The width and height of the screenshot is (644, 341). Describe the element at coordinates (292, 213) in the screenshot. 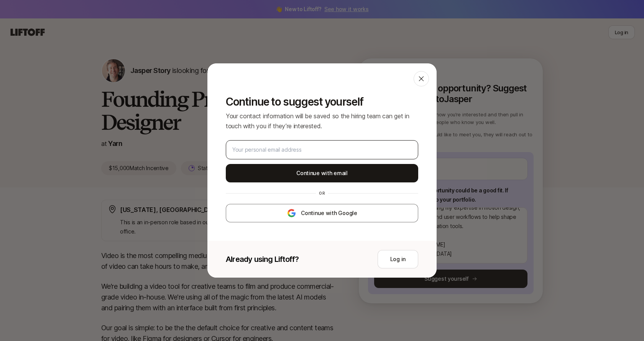

I see `img: google-logo` at that location.